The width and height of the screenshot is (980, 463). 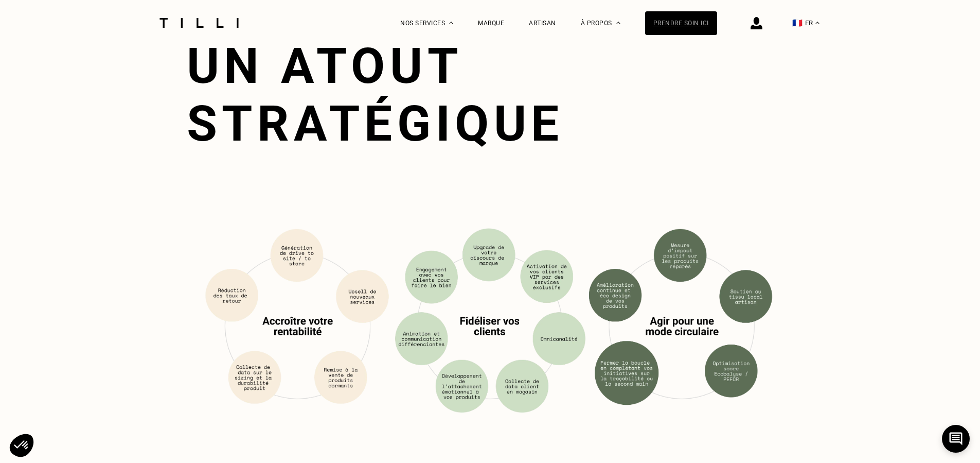 I want to click on a: Artisan, so click(x=542, y=23).